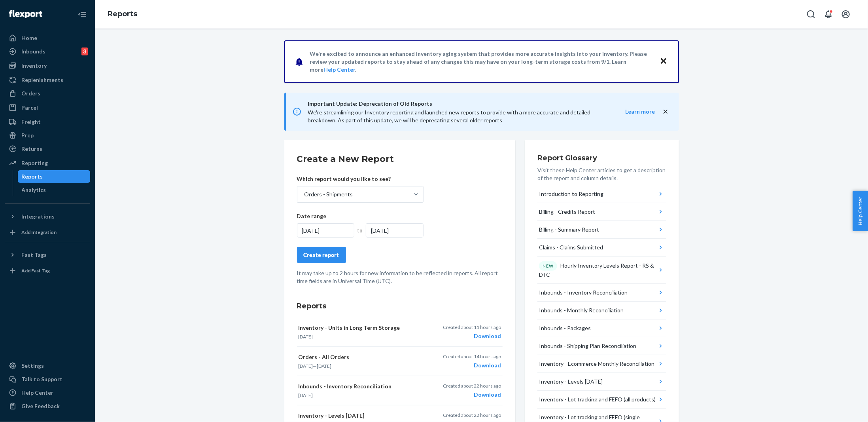  I want to click on button: Close Navigation, so click(82, 15).